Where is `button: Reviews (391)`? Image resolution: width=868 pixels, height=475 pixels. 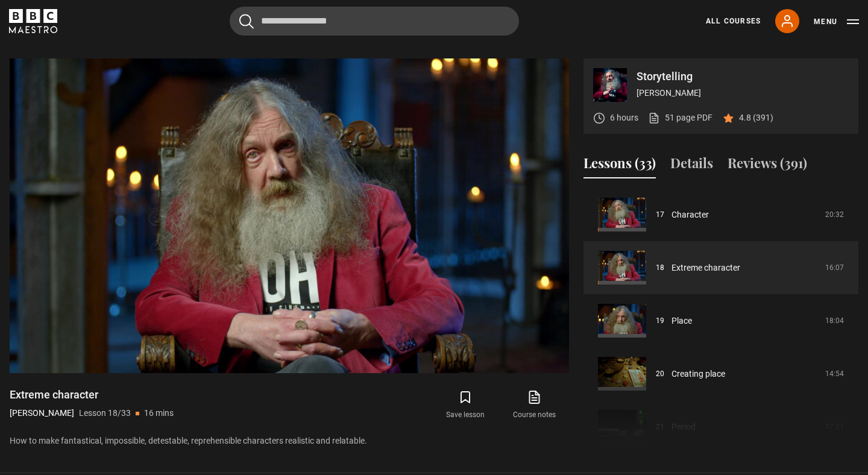
button: Reviews (391) is located at coordinates (767, 166).